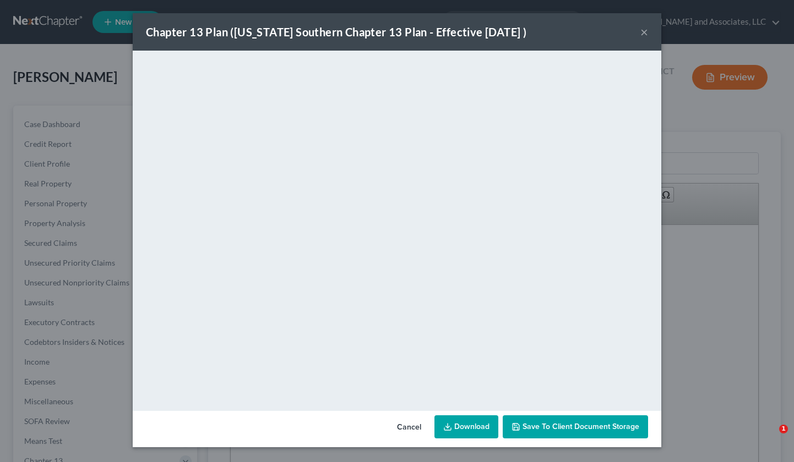  Describe the element at coordinates (783, 429) in the screenshot. I see `span: 1` at that location.